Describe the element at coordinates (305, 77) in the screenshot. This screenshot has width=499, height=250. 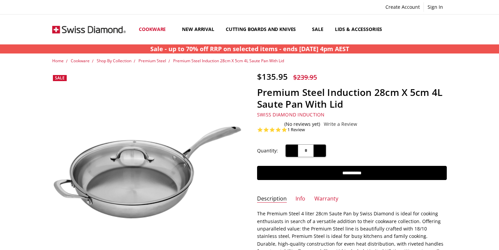
I see `span: $239.95` at that location.